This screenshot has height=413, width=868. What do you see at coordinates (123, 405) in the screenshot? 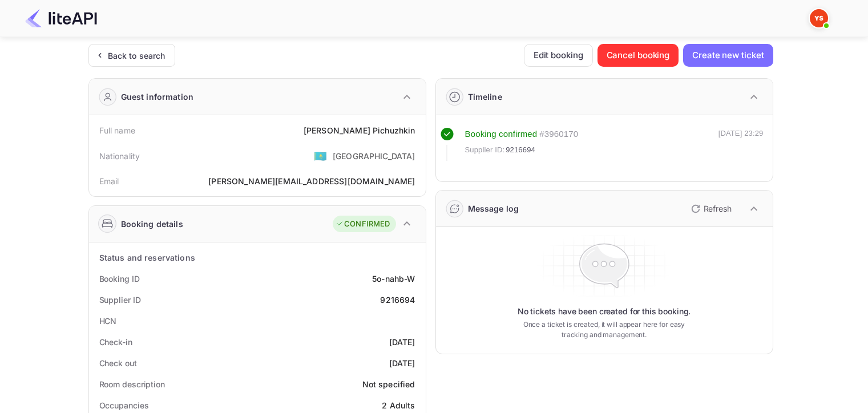
I see `div: Occupancies` at bounding box center [123, 405].